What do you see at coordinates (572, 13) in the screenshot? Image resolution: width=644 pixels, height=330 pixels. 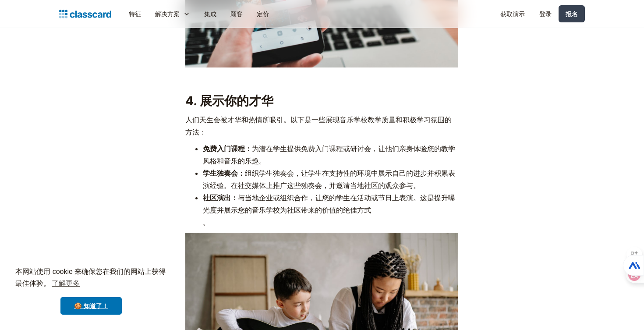 I see `a: 报名` at bounding box center [572, 13].